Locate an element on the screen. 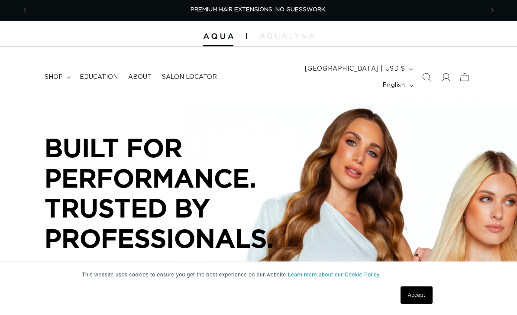 The height and width of the screenshot is (315, 517). button: English is located at coordinates (396, 85).